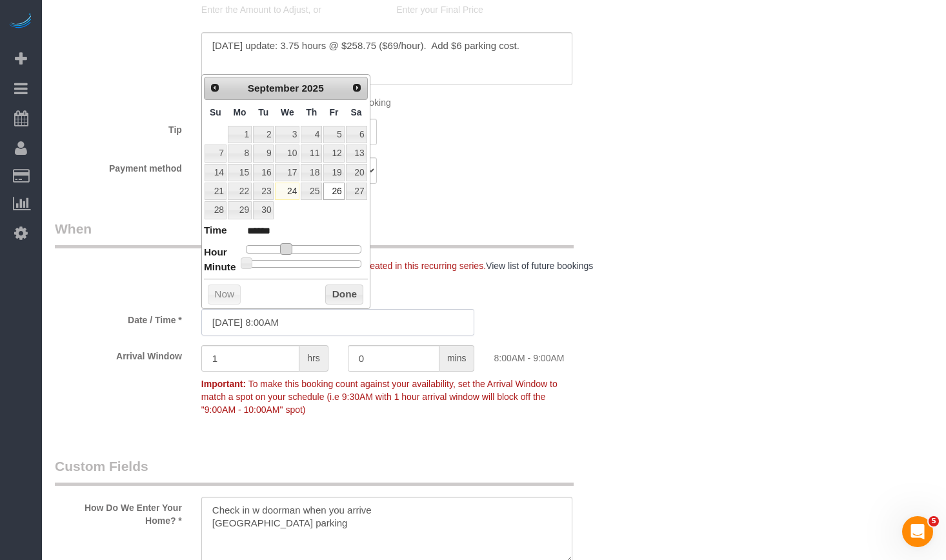  What do you see at coordinates (356, 173) in the screenshot?
I see `a: 20` at bounding box center [356, 173].